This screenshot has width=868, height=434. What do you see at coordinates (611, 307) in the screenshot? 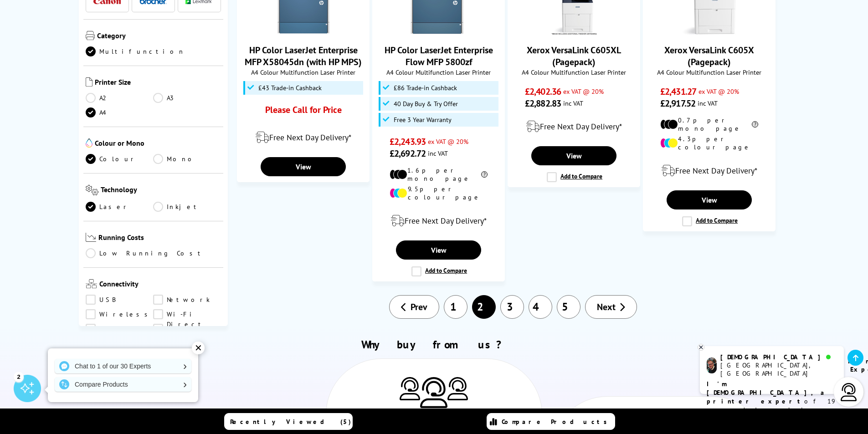
I see `a: Next` at bounding box center [611, 307].